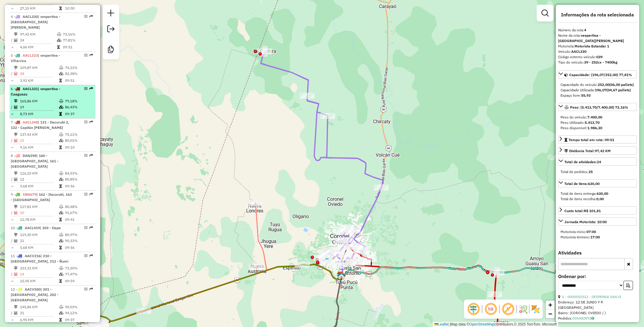  Describe the element at coordinates (598, 74) in the screenshot. I see `a: Capacidade: (196,07/252,00) 77,81%` at that location.